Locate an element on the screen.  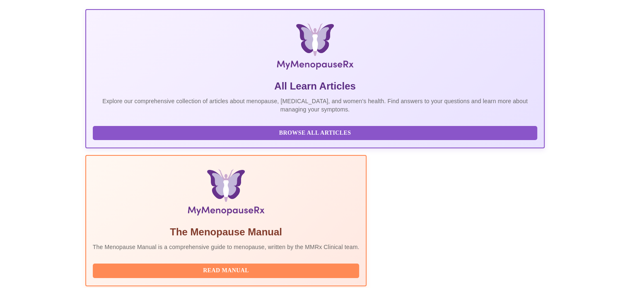
span: Read Manual is located at coordinates (226, 271).